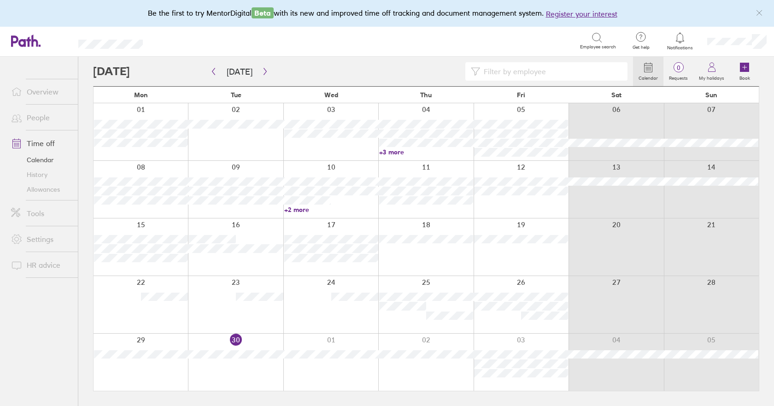 Image resolution: width=774 pixels, height=406 pixels. What do you see at coordinates (236, 95) in the screenshot?
I see `span: Tue` at bounding box center [236, 95].